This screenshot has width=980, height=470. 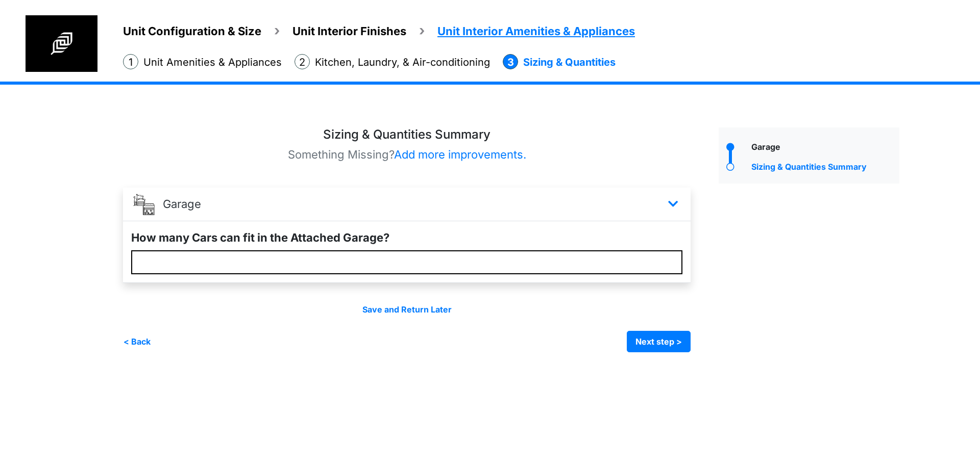 What do you see at coordinates (460, 154) in the screenshot?
I see `span: Add more improvements.` at bounding box center [460, 154].